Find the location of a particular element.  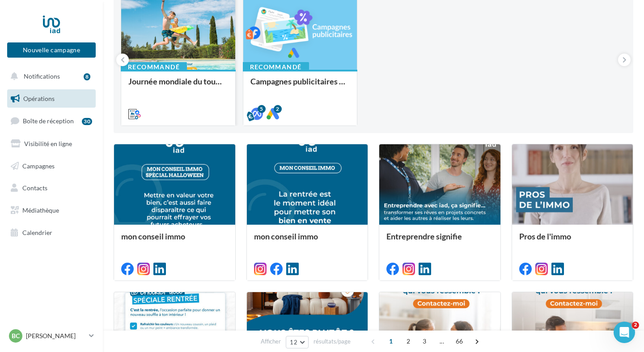

span: Opérations is located at coordinates (39, 99).